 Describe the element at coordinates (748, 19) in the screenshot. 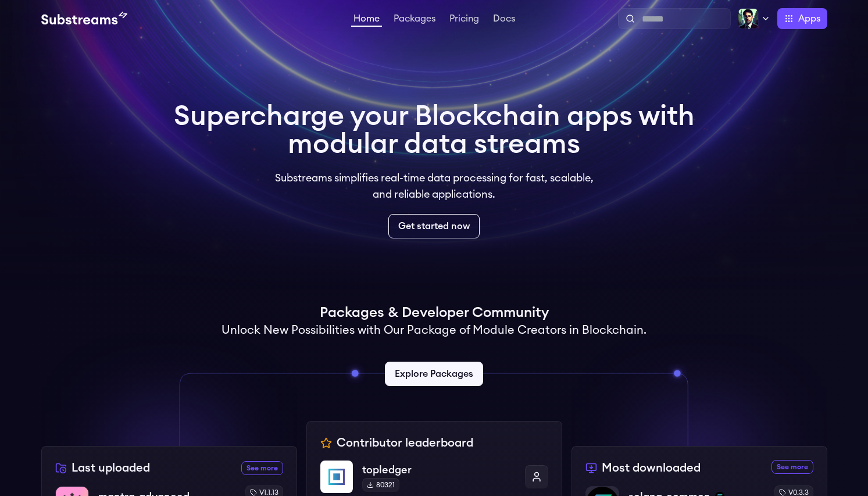

I see `img: Profile` at that location.